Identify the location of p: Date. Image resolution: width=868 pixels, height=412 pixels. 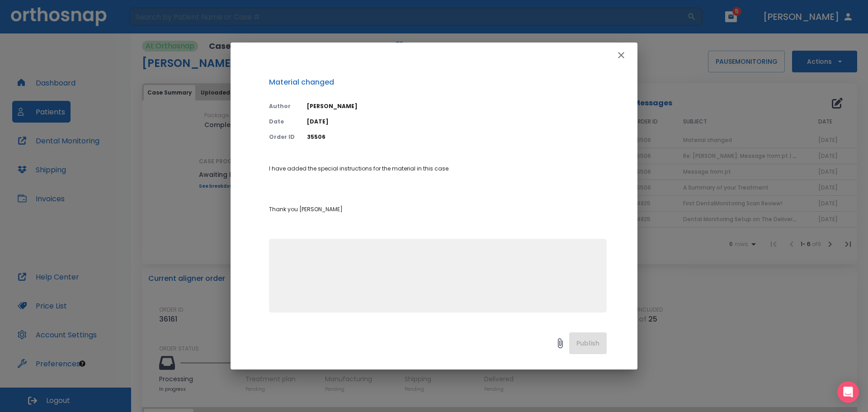
(283, 122).